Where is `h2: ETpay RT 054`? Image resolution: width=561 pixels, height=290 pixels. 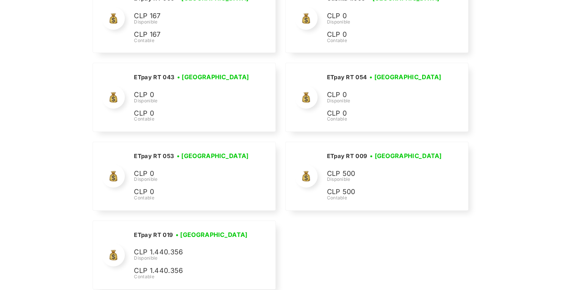
h2: ETpay RT 054 is located at coordinates (347, 77).